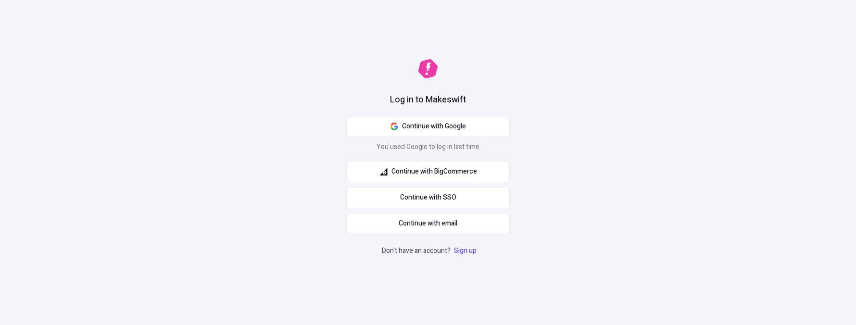  What do you see at coordinates (428, 198) in the screenshot?
I see `a: Continue with SSO` at bounding box center [428, 198].